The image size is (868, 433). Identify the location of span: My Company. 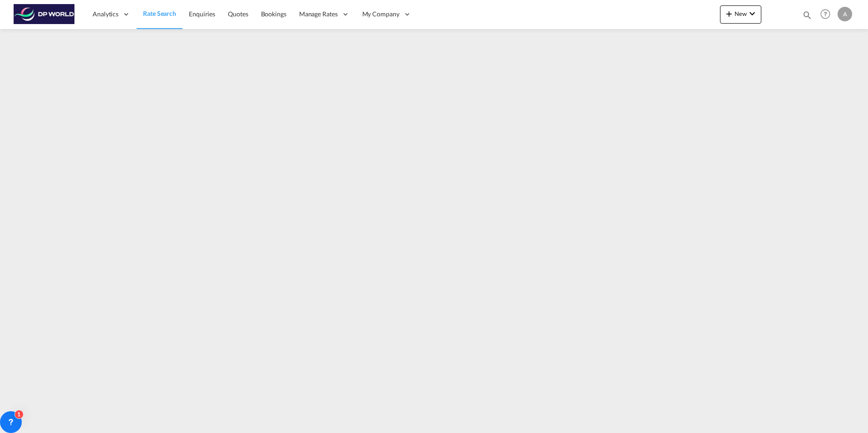
(381, 14).